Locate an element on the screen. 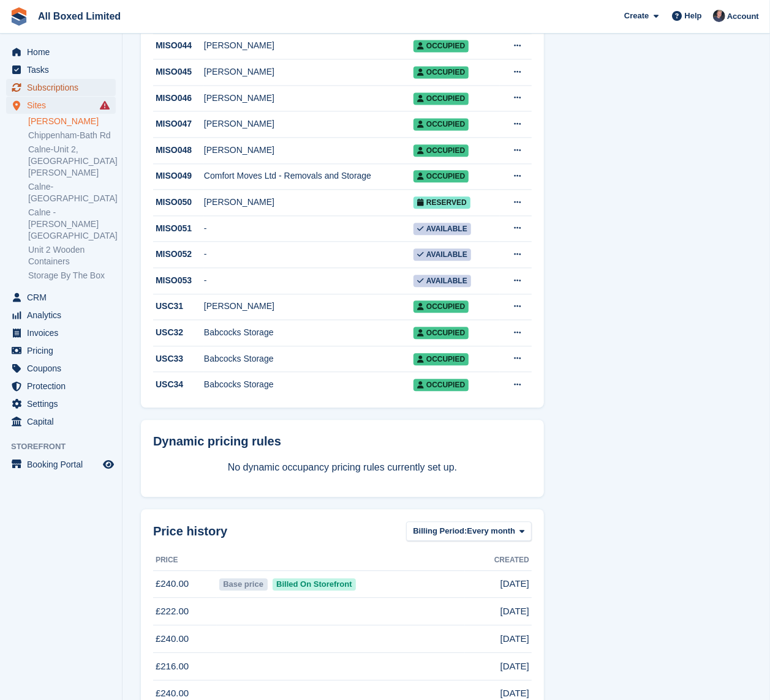  td: £222.00 is located at coordinates (185, 611).